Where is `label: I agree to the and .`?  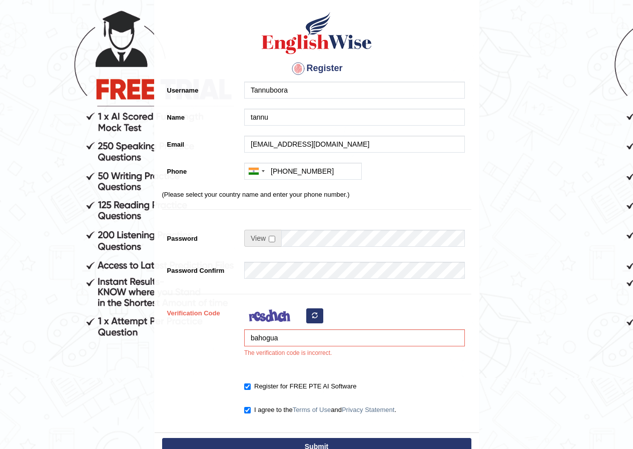
label: I agree to the and . is located at coordinates (320, 410).